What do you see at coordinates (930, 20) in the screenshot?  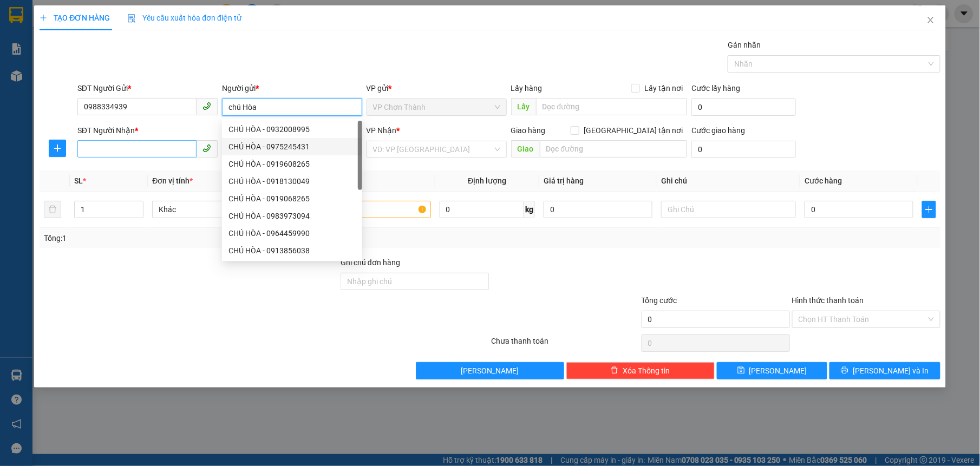 I see `span: close` at bounding box center [930, 20].